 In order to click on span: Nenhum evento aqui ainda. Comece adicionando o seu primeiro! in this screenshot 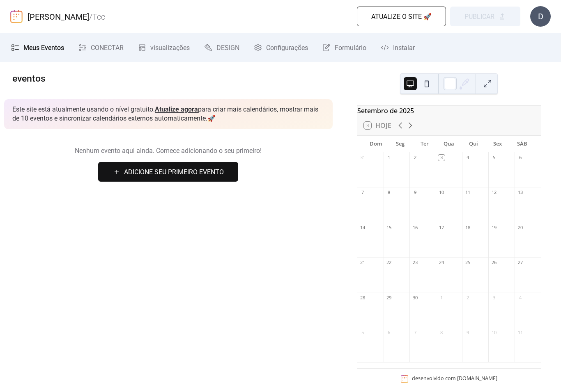, I will do `click(168, 151)`.